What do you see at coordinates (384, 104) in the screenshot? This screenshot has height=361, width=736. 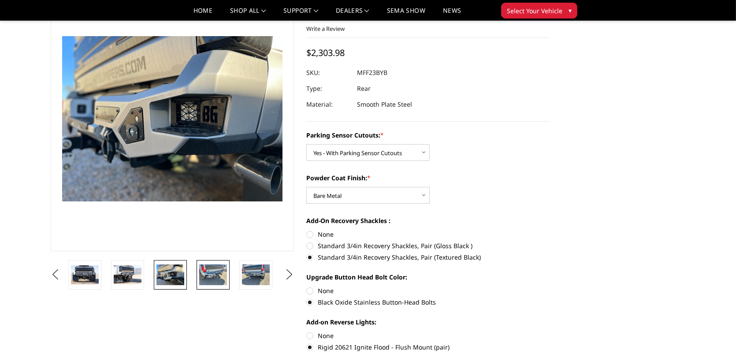 I see `dd: Smooth Plate Steel` at bounding box center [384, 104].